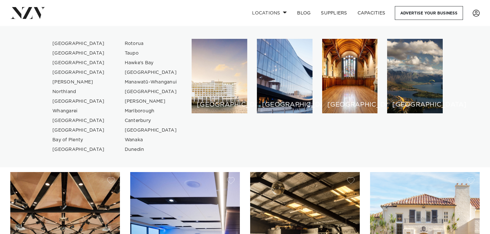  Describe the element at coordinates (78, 111) in the screenshot. I see `a: Whangarei` at that location.